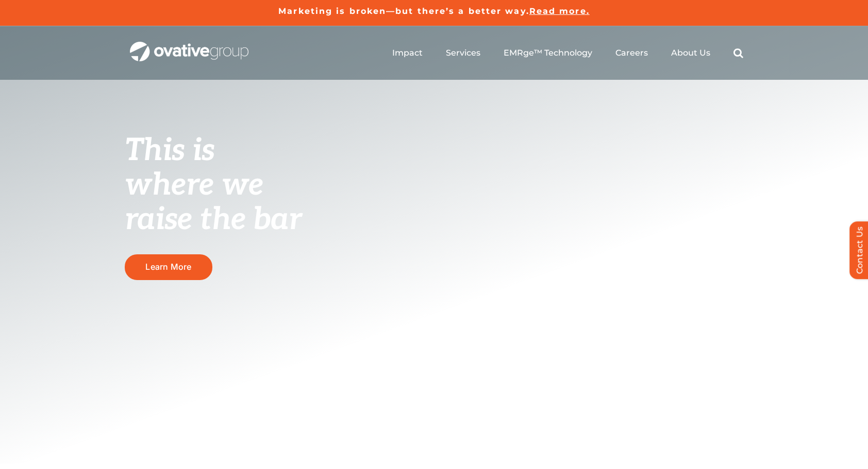  What do you see at coordinates (407, 53) in the screenshot?
I see `a: Impact` at bounding box center [407, 53].